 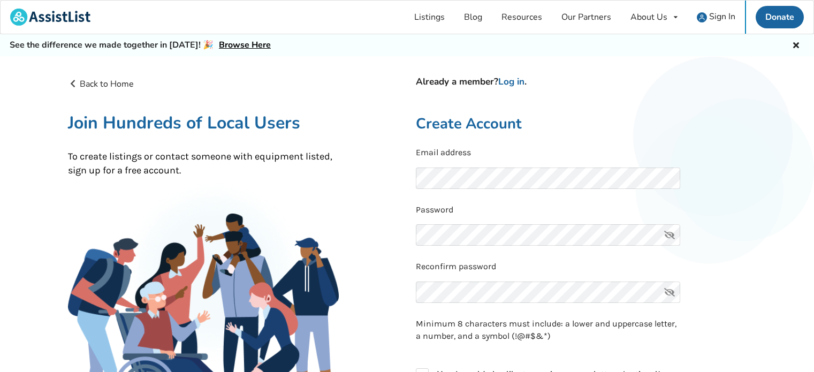 What do you see at coordinates (50, 17) in the screenshot?
I see `img: assistlist-logo` at bounding box center [50, 17].